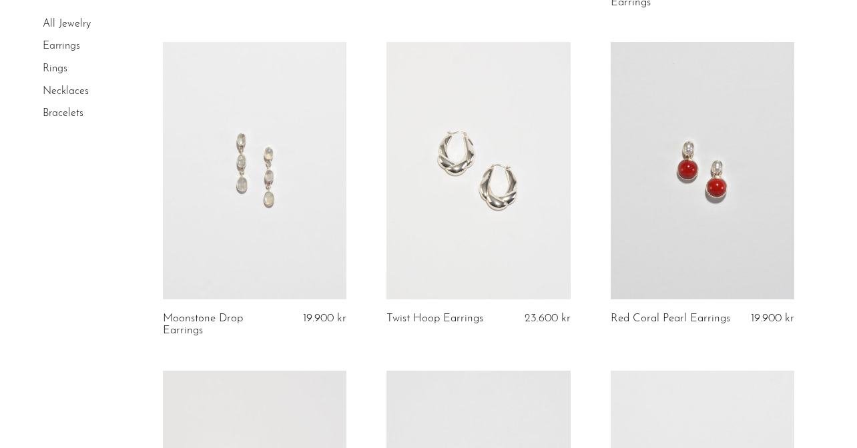 Image resolution: width=857 pixels, height=448 pixels. What do you see at coordinates (434, 319) in the screenshot?
I see `a: Twist Hoop Earrings` at bounding box center [434, 319].